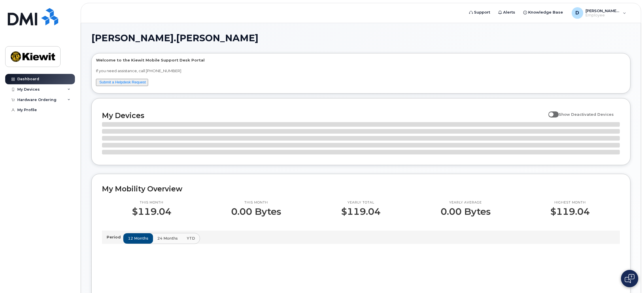 The width and height of the screenshot is (644, 293). I want to click on button: Submit a Helpdesk Request, so click(122, 82).